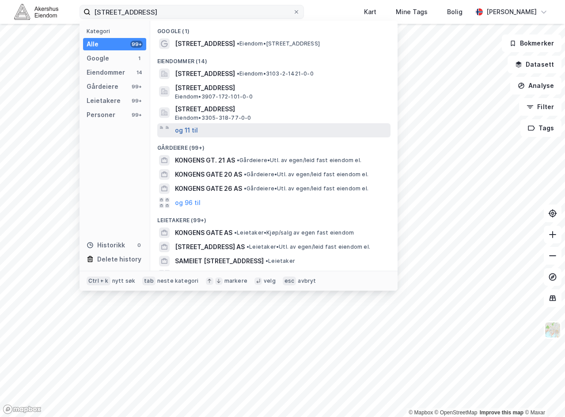 The width and height of the screenshot is (565, 417). I want to click on div: Leietakere, so click(103, 101).